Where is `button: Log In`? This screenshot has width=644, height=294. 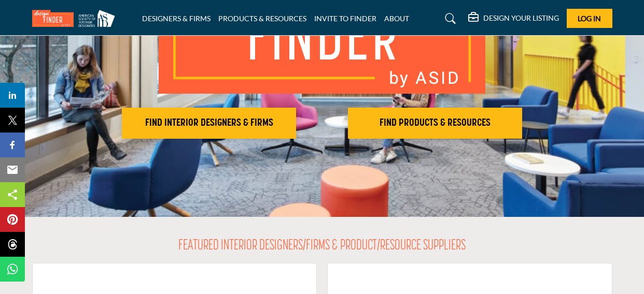
button: Log In is located at coordinates (589, 18).